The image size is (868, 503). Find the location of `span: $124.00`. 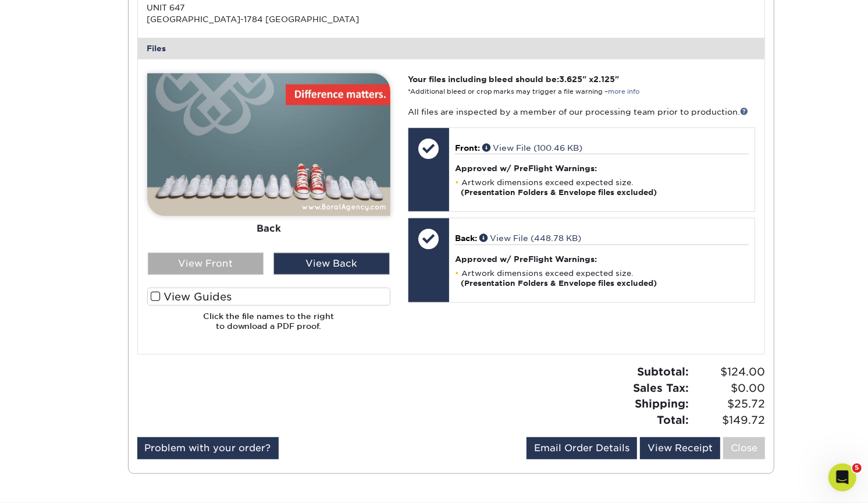

span: $124.00 is located at coordinates (728, 372).